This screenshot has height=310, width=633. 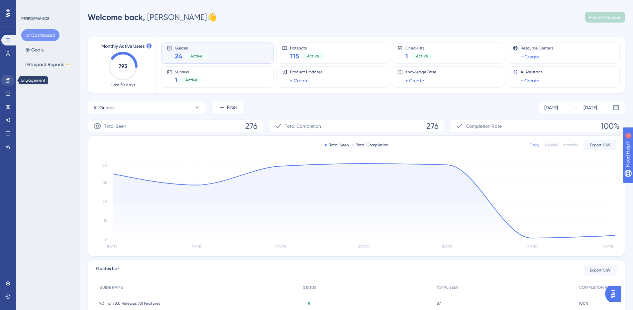 What do you see at coordinates (107, 270) in the screenshot?
I see `span: Guides List` at bounding box center [107, 270].